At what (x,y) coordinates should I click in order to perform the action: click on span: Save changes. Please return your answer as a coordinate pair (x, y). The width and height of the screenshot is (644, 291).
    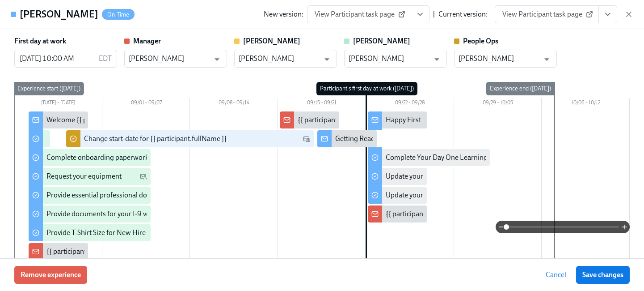
    Looking at the image, I should click on (603, 275).